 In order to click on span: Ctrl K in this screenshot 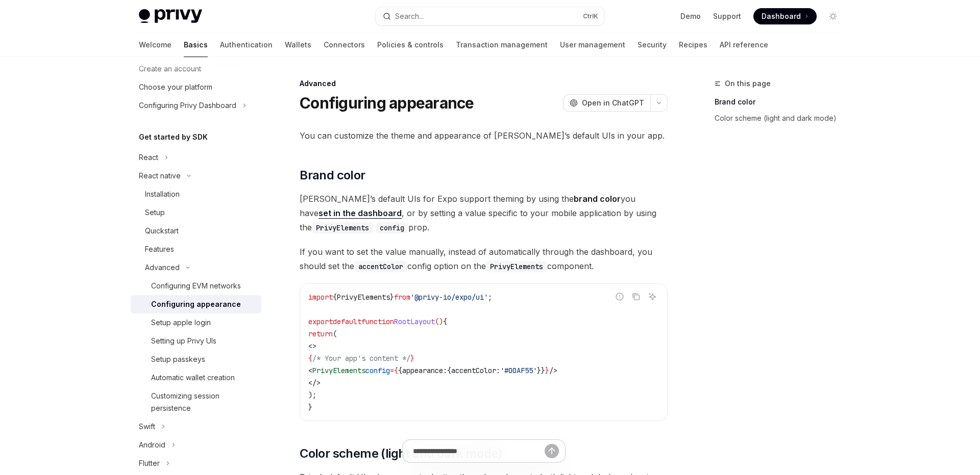, I will do `click(590, 16)`.